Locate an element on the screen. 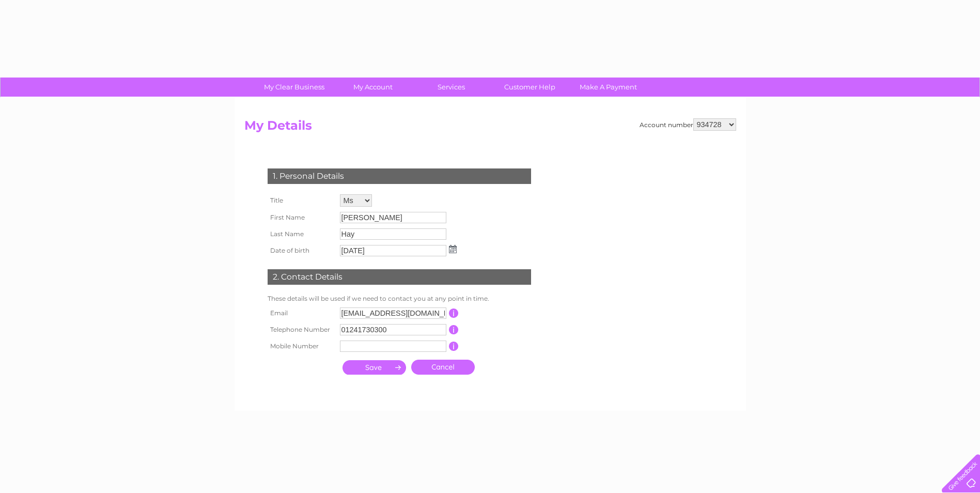  th: Email is located at coordinates (301, 313).